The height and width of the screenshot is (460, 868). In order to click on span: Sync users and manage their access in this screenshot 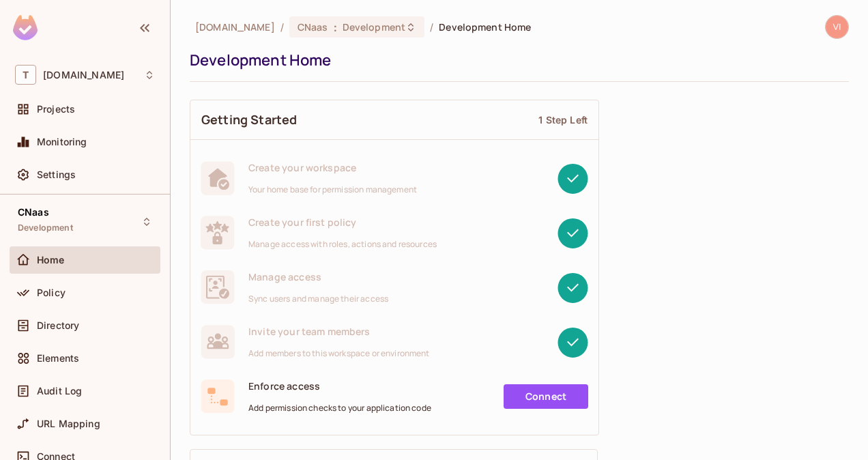, I will do `click(318, 299)`.